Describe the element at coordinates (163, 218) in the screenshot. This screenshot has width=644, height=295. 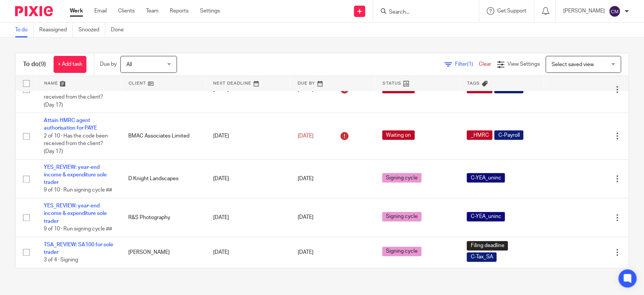
I see `td: R&S Photography` at that location.